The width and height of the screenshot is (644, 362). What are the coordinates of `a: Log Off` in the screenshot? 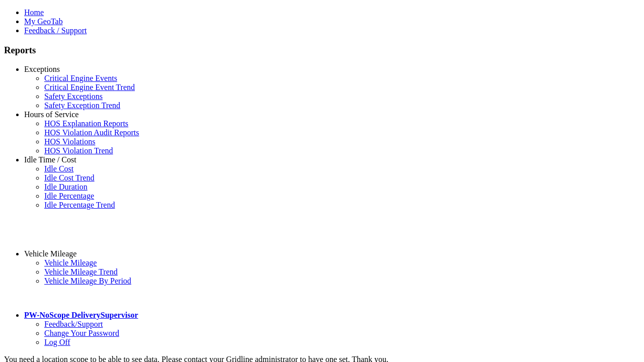 It's located at (57, 342).